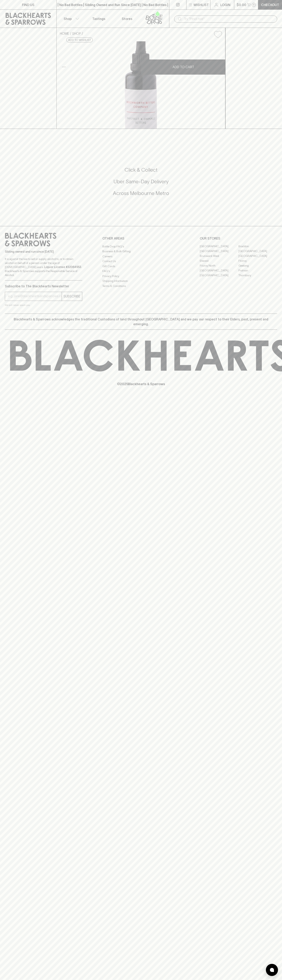 The image size is (282, 980). Describe the element at coordinates (72, 296) in the screenshot. I see `button: SUBSCRIBE` at that location.